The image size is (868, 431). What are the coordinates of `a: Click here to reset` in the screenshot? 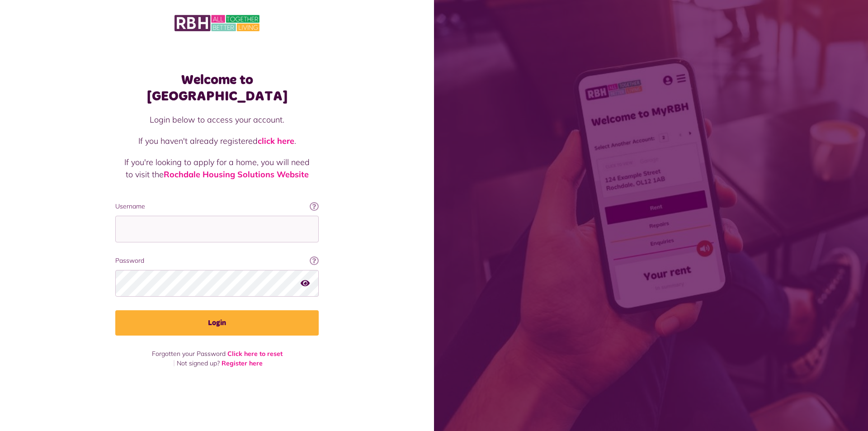 It's located at (255, 354).